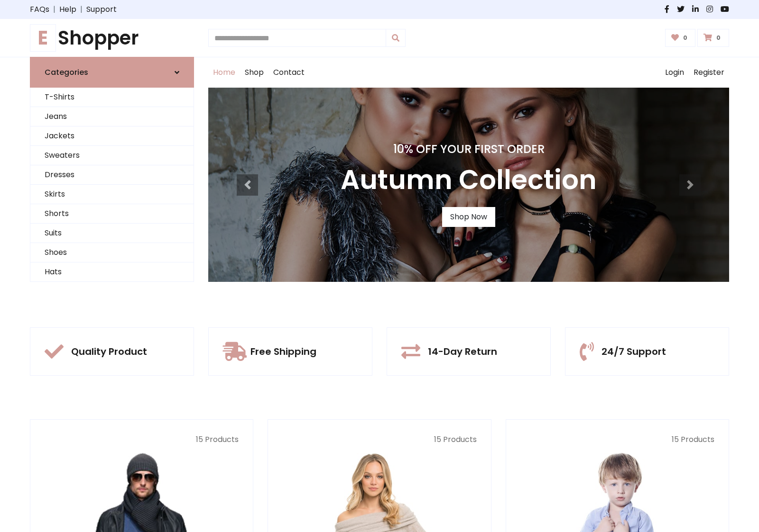 The image size is (759, 532). Describe the element at coordinates (112, 97) in the screenshot. I see `a: T-Shirts` at that location.